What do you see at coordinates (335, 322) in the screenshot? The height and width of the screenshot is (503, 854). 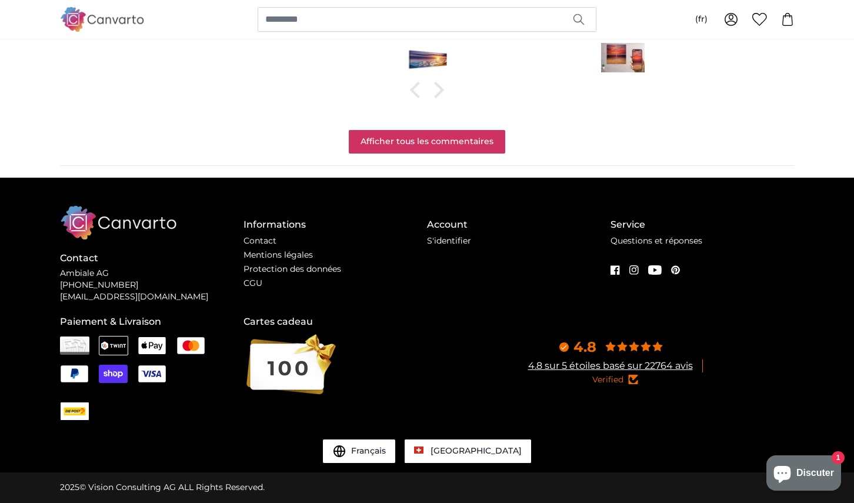 I see `h4: Cartes cadeau` at bounding box center [335, 322].